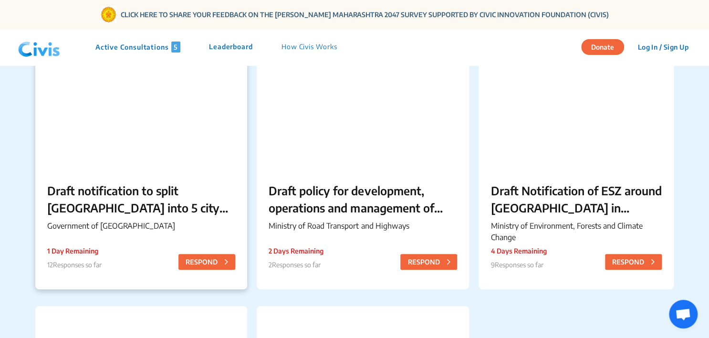 This screenshot has width=709, height=338. Describe the element at coordinates (74, 264) in the screenshot. I see `p: 12` at that location.